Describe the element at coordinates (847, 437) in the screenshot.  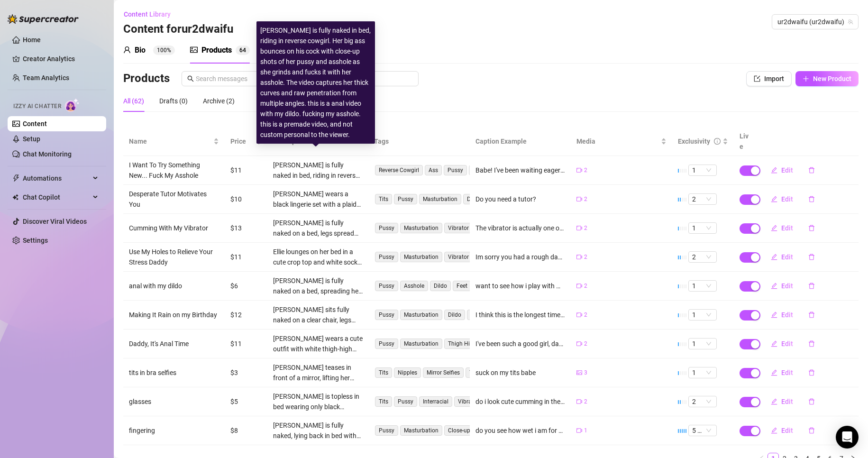
I see `div: Open Intercom Messenger` at that location.